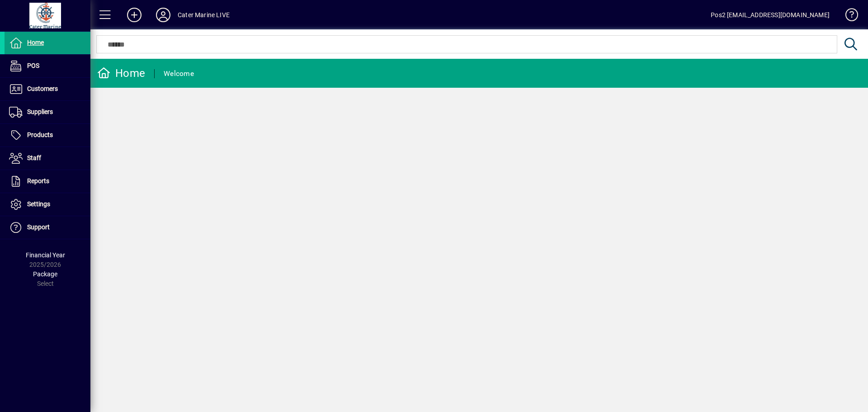 Image resolution: width=868 pixels, height=412 pixels. Describe the element at coordinates (45, 255) in the screenshot. I see `span: Financial Year` at that location.